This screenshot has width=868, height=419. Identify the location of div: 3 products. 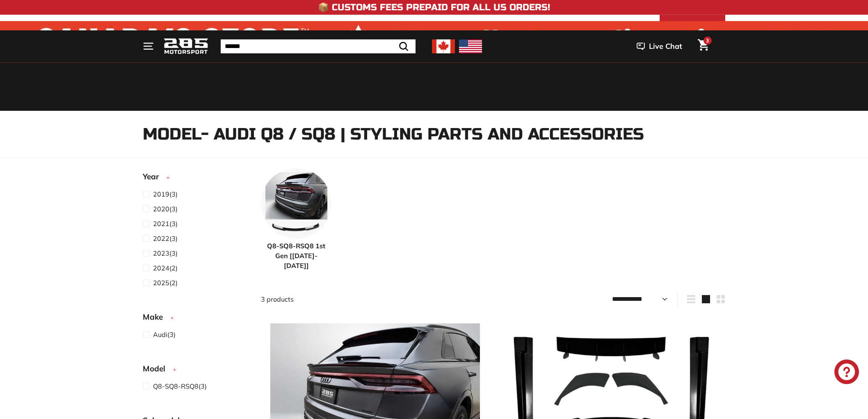
(377, 299).